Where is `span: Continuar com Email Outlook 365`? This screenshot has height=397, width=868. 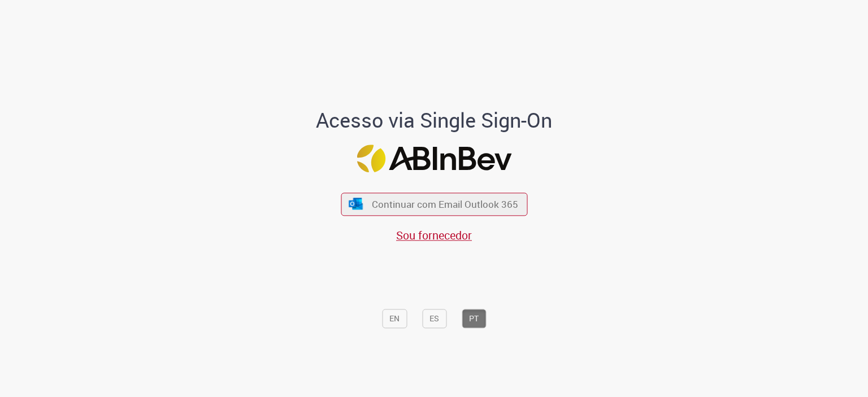
span: Continuar com Email Outlook 365 is located at coordinates (445, 204).